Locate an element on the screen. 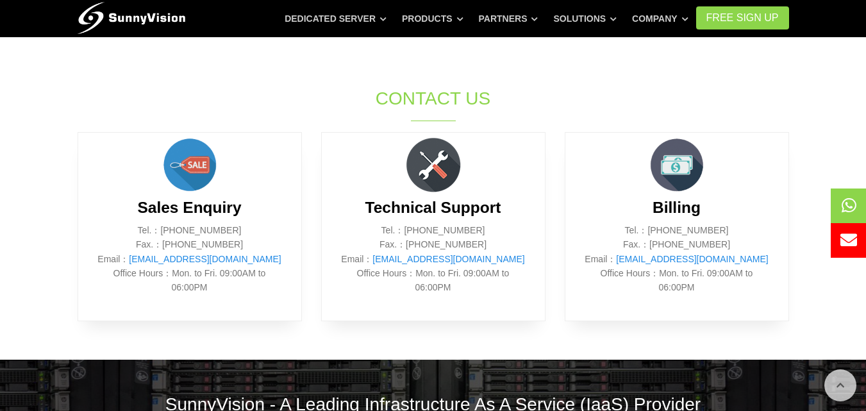 This screenshot has height=411, width=866. a: Dedicated Server is located at coordinates (335, 19).